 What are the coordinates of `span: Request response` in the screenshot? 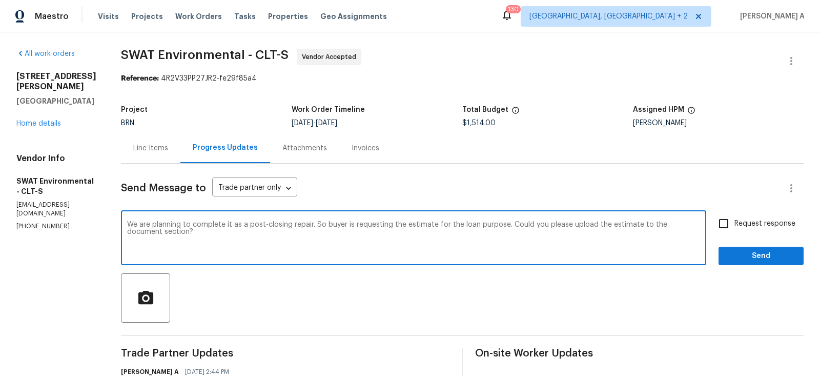 It's located at (764, 223).